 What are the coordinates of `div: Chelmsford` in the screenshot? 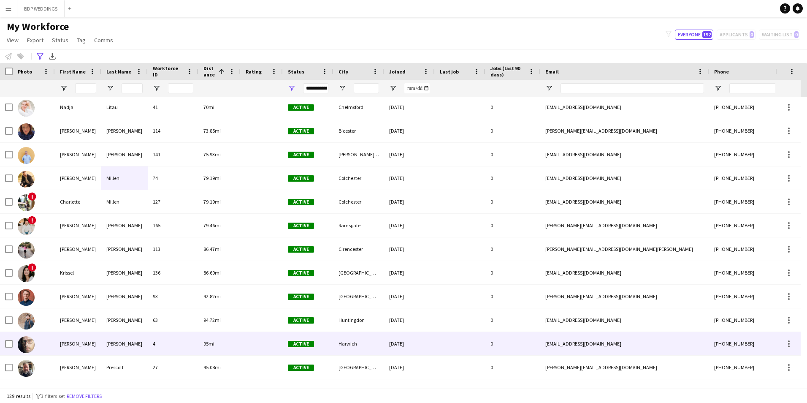 It's located at (359, 107).